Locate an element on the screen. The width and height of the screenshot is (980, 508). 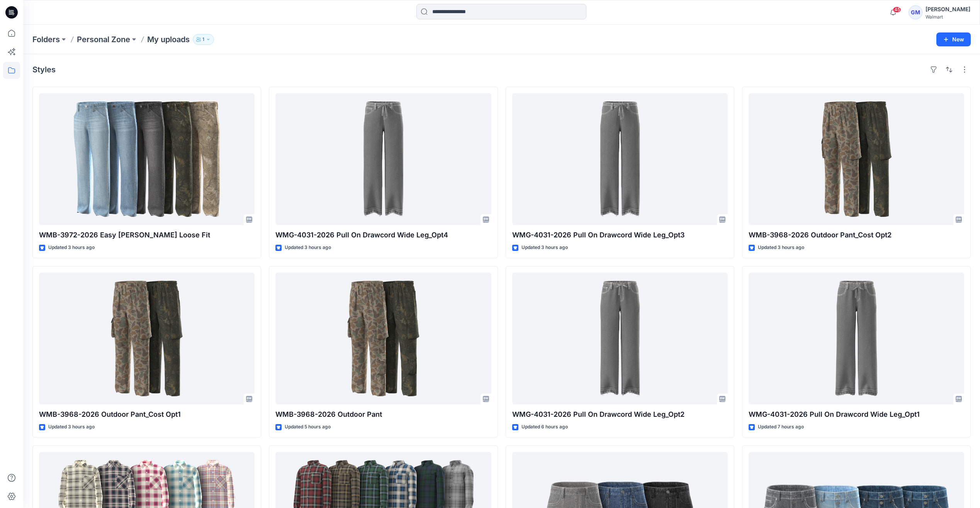
button: 1 is located at coordinates (203, 39).